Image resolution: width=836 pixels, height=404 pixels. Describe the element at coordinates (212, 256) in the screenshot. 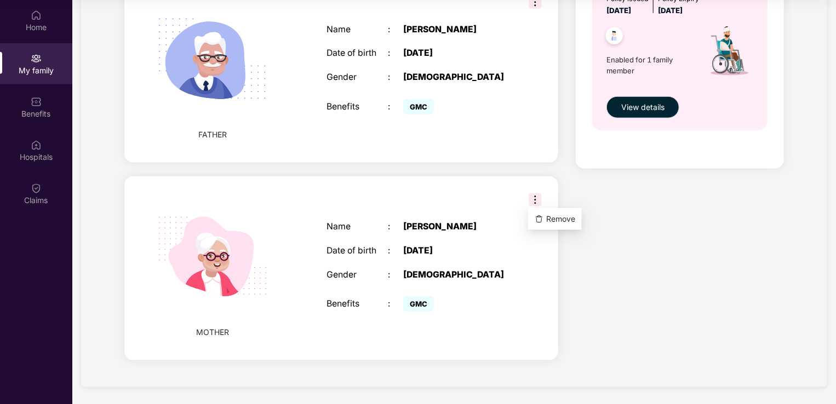

I see `img: svg+xml;base64,PHN2ZyB4bWxucz0iaHR0cDovL3d3dy53My5vcmcvMjAwMC9zdmciIHdpZHRoPSIyMjQiIGhlaWdodD0iMT...` at that location.